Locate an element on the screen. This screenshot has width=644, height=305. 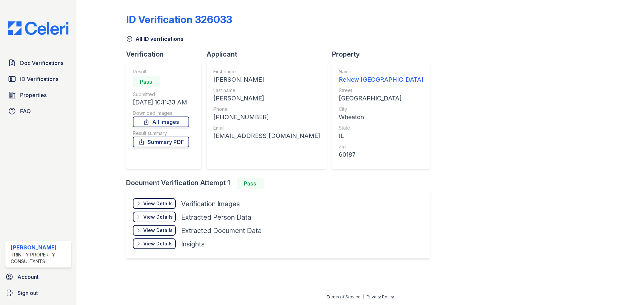
div: Applicant is located at coordinates (269, 55).